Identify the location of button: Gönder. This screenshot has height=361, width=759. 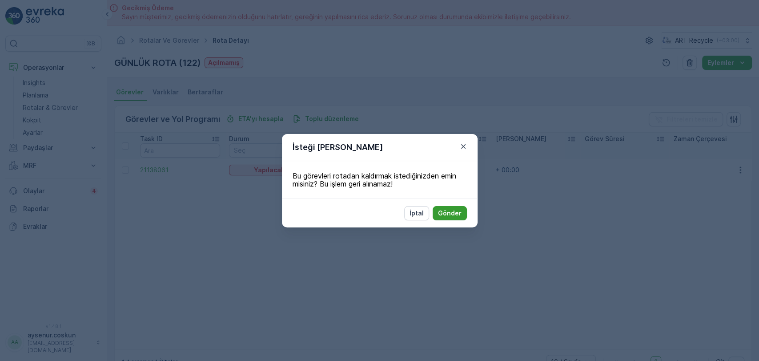
(450, 213).